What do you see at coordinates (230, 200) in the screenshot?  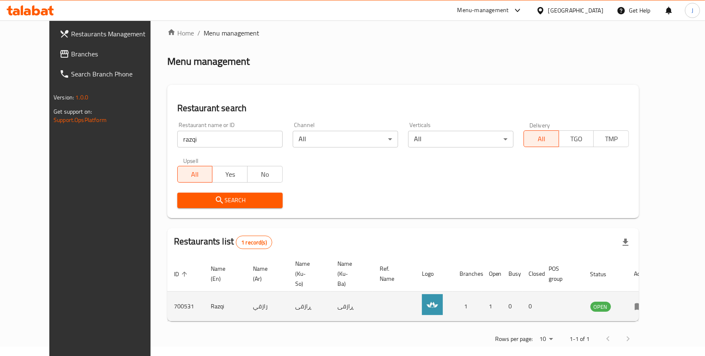 I see `button: Search` at bounding box center [230, 200].